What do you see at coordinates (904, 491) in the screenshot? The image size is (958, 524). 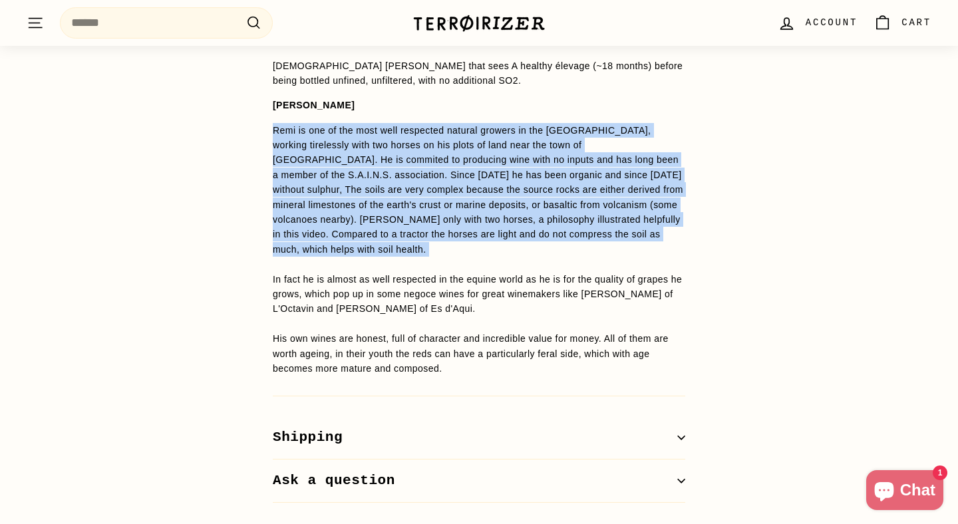 I see `inbox-online-store-chat: Shopify online store chat` at bounding box center [904, 491].